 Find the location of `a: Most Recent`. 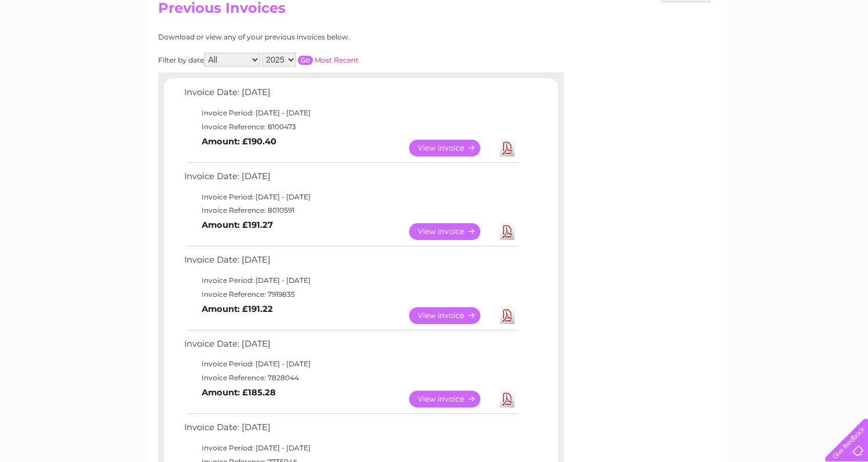

a: Most Recent is located at coordinates (336, 60).